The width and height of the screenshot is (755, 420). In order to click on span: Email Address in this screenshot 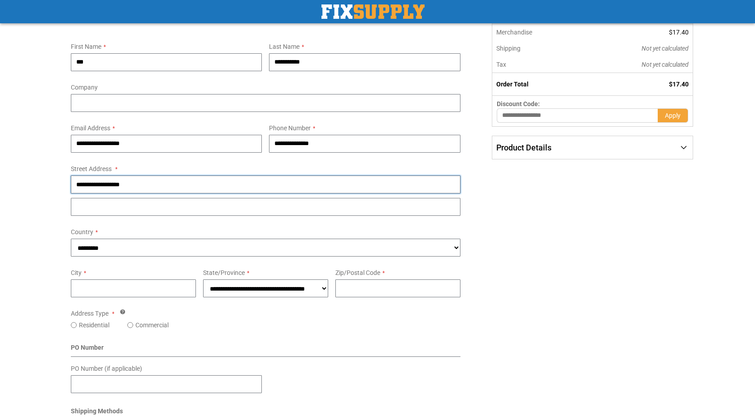, I will do `click(91, 128)`.